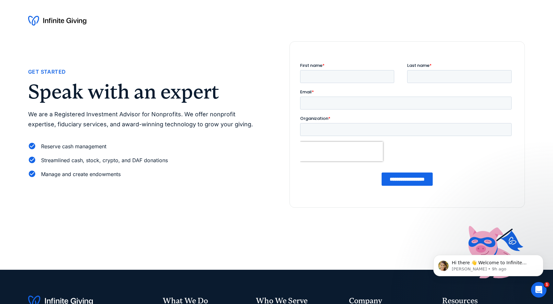 This screenshot has height=304, width=553. Describe the element at coordinates (146, 119) in the screenshot. I see `p: We are a Registered Investment Advisor for Nonprofits. We offer nonprofit expertise, fiduciary se...` at that location.